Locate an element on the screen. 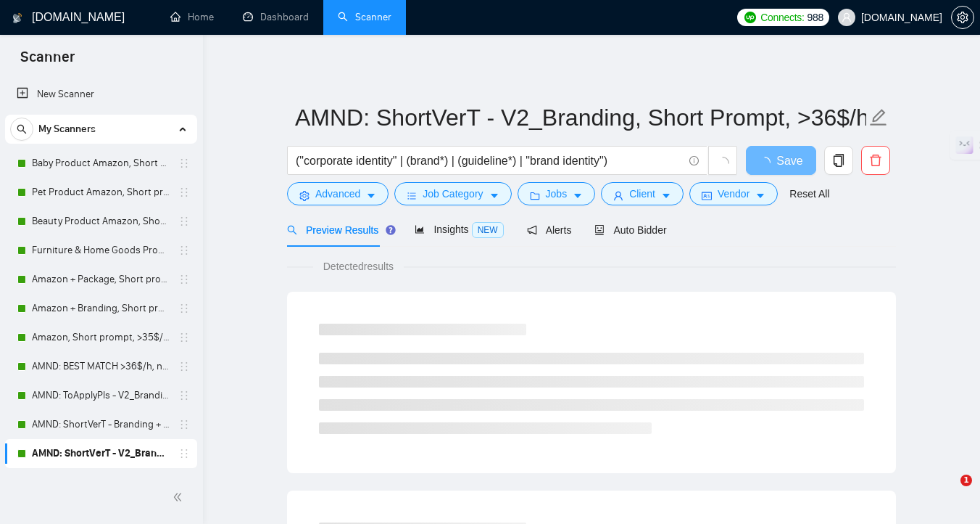 The width and height of the screenshot is (980, 524). span: info-circle is located at coordinates (693, 160).